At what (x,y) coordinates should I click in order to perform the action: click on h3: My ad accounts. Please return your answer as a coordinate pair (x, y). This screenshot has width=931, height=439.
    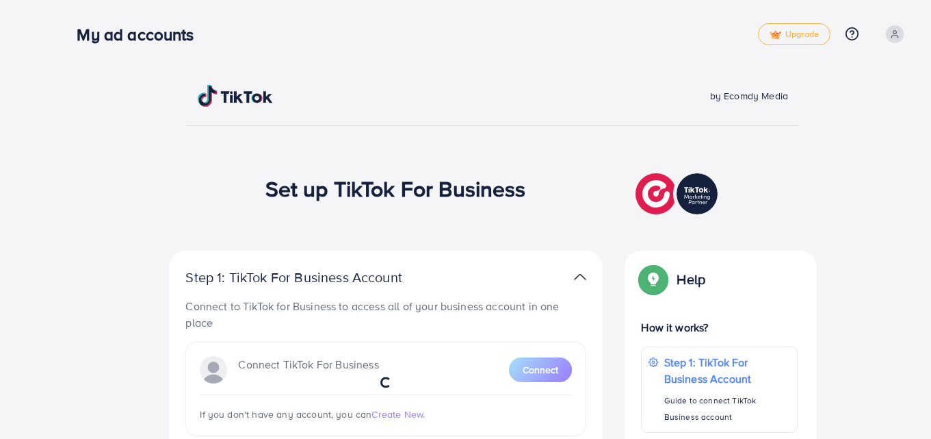
    Looking at the image, I should click on (140, 34).